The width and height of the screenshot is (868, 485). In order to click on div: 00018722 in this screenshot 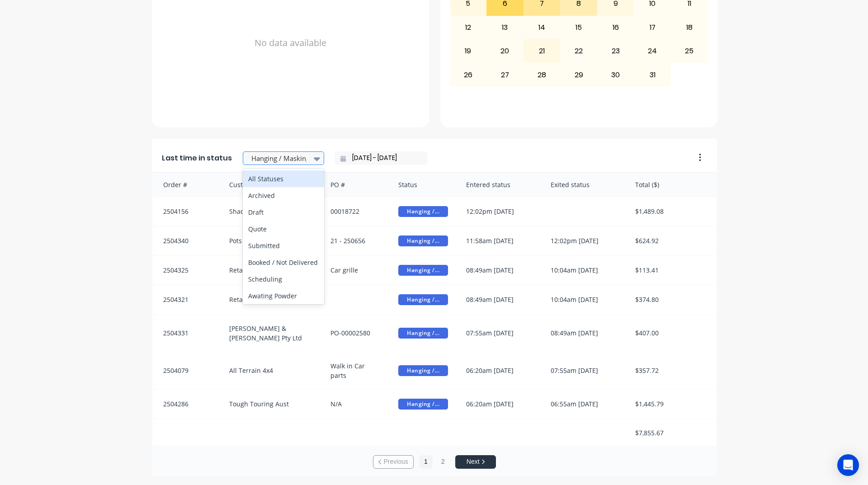, I will do `click(356, 211)`.